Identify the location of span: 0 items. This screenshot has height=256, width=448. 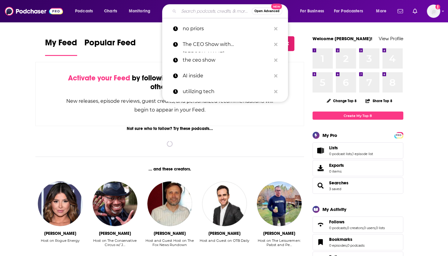
(336, 171).